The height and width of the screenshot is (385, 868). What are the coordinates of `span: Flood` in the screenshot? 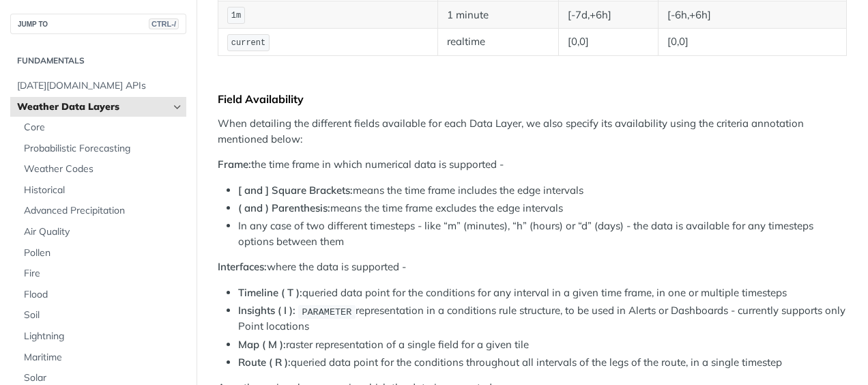 It's located at (103, 295).